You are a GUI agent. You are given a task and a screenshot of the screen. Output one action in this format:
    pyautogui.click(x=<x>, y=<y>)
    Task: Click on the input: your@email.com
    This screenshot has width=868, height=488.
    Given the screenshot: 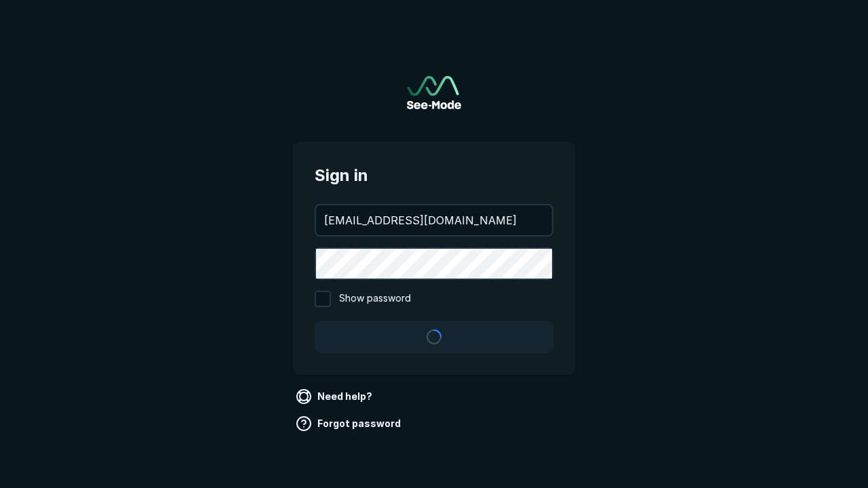 What is the action you would take?
    pyautogui.click(x=434, y=220)
    